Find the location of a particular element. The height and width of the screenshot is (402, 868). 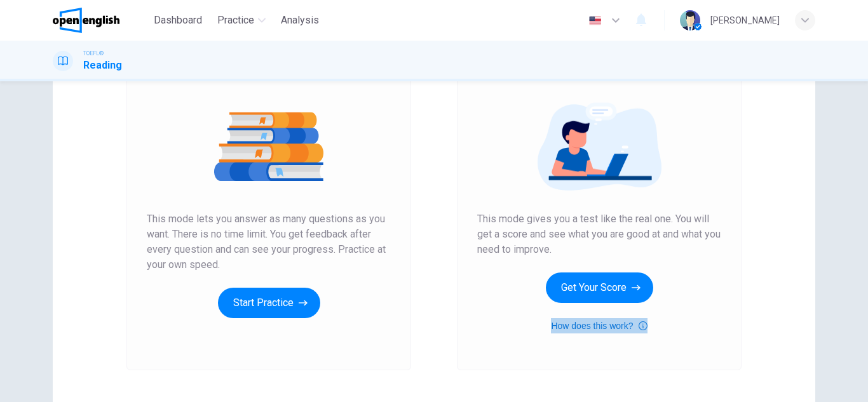

h1: Reading is located at coordinates (103, 65).